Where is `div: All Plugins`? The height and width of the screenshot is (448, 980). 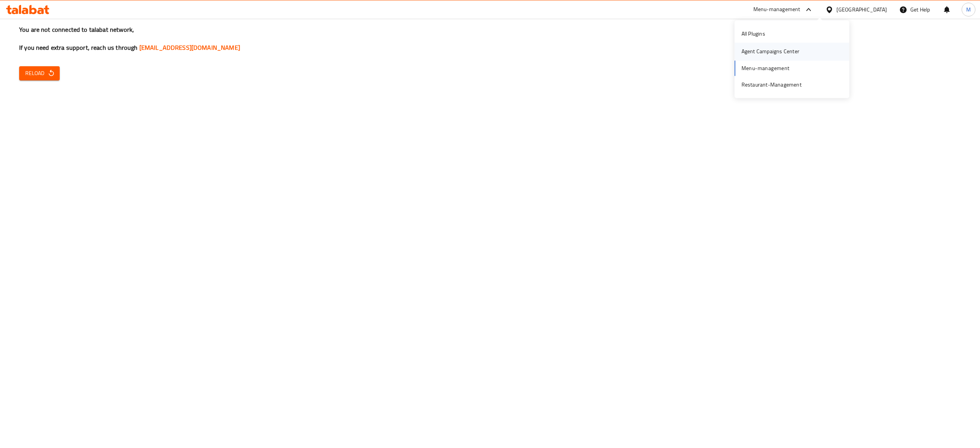
div: All Plugins is located at coordinates (753, 34).